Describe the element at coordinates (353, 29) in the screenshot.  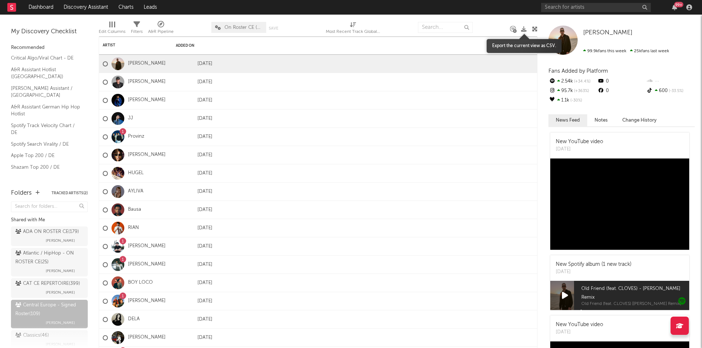
I see `div: Most Recent Track Global Audio Streams Daily Growth` at that location.